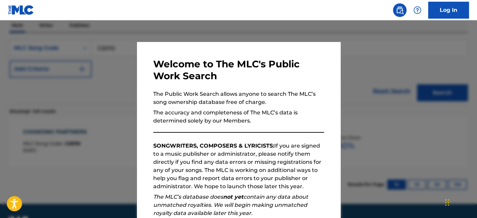  Describe the element at coordinates (239, 98) in the screenshot. I see `p: The Public Work Search allows anyone to search The MLC’s song ownership database free of charge.` at that location.